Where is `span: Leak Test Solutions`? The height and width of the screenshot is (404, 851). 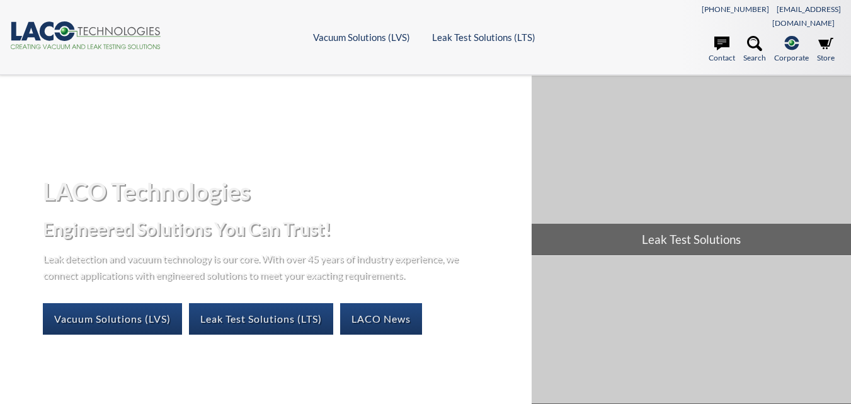
span: Leak Test Solutions is located at coordinates (691, 239).